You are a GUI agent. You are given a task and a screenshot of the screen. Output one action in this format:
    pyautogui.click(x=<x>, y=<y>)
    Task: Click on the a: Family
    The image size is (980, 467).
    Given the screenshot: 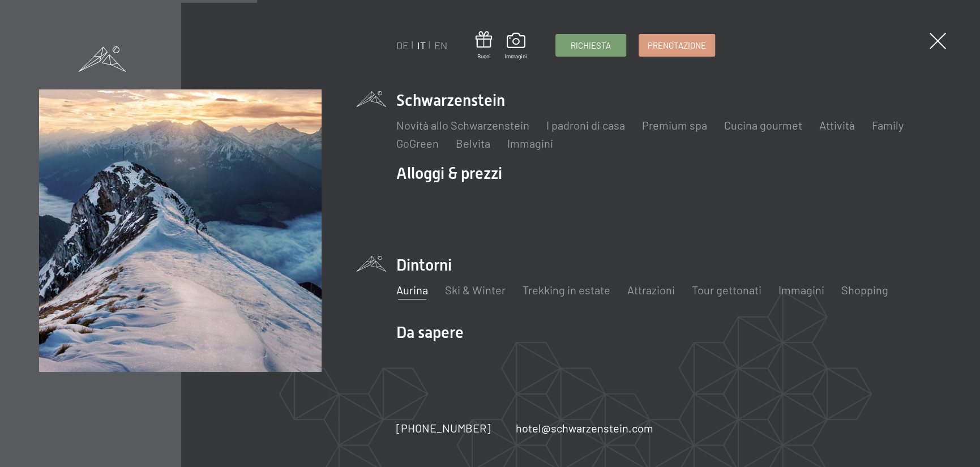 What is the action you would take?
    pyautogui.click(x=888, y=125)
    